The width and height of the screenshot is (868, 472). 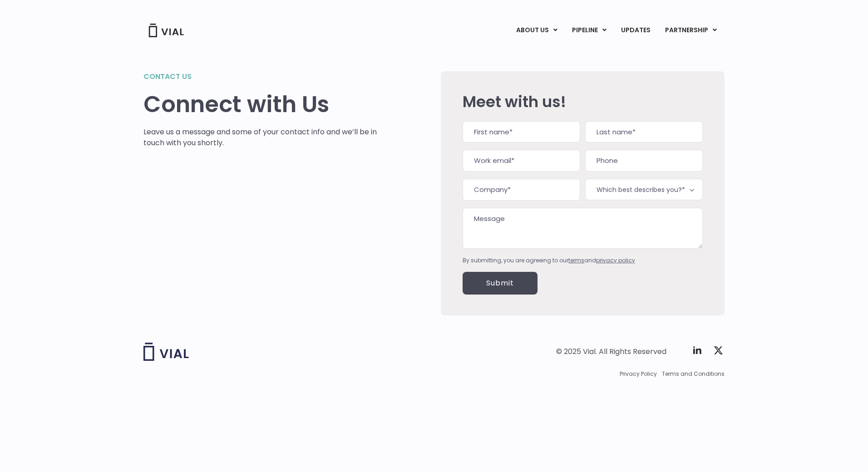 I want to click on input: Submit, so click(x=499, y=284).